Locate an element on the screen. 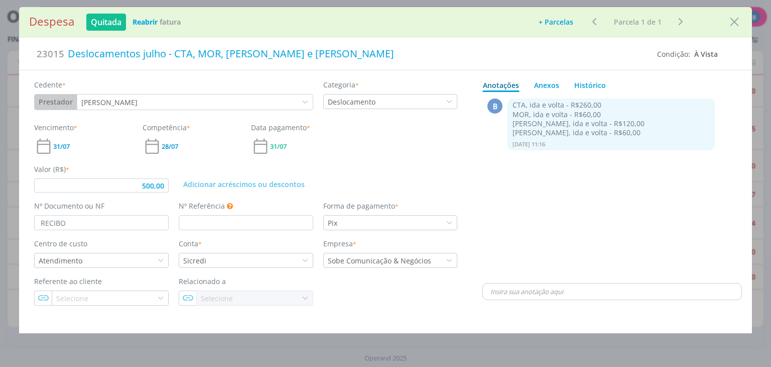  label: Centro de custo is located at coordinates (61, 243).